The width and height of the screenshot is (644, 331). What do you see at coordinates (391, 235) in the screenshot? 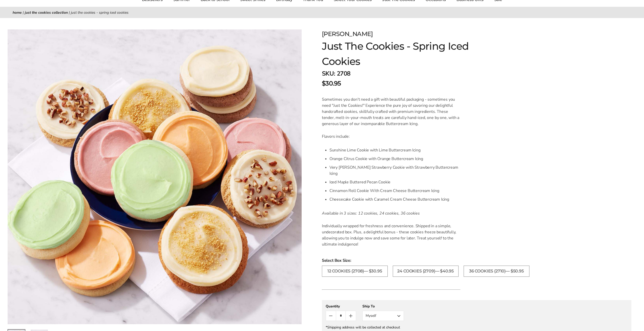
I see `p: Individually wrapped for freshness and convenience. Shipped in a simple, undecorated box. Plus, a...` at bounding box center [391, 235].